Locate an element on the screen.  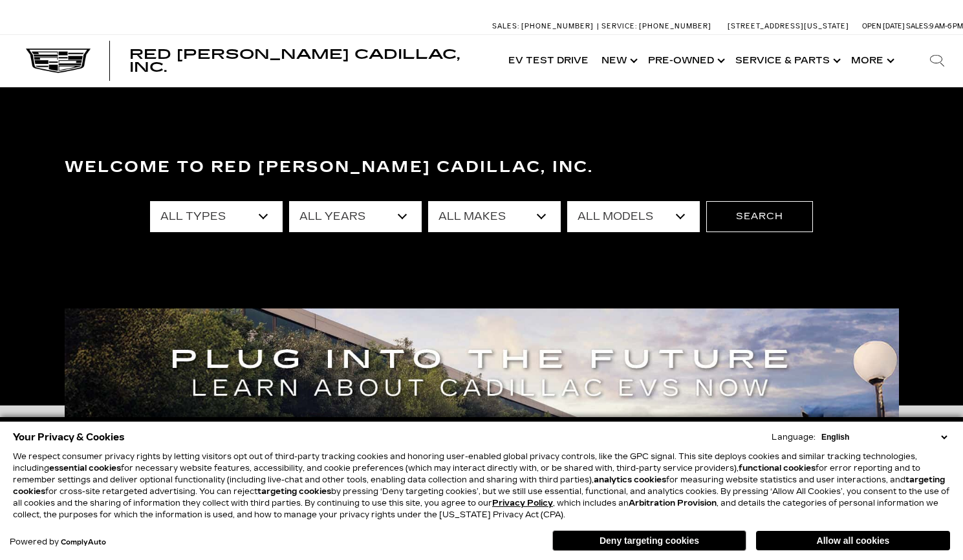
select: Filter by make is located at coordinates (494, 217).